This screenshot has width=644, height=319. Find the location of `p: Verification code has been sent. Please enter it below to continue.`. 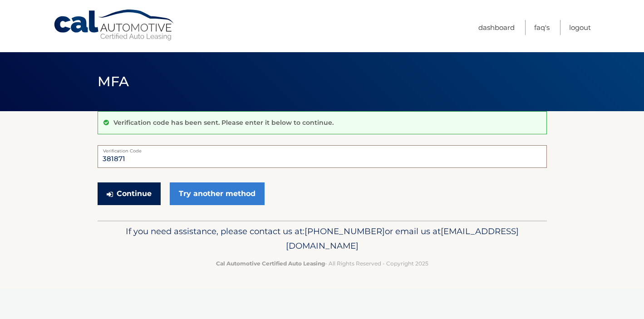

p: Verification code has been sent. Please enter it below to continue. is located at coordinates (223, 123).